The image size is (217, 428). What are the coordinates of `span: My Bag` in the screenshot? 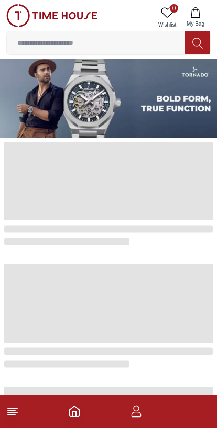 It's located at (195, 24).